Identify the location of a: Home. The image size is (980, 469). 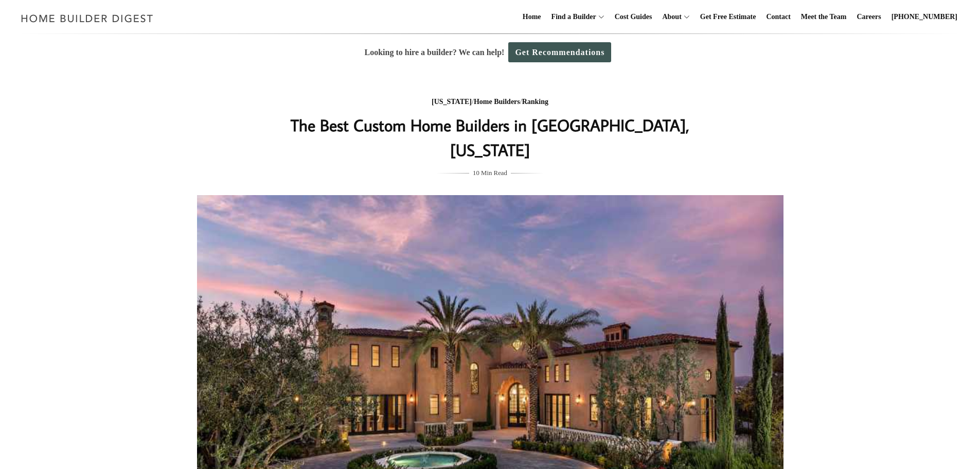
(532, 17).